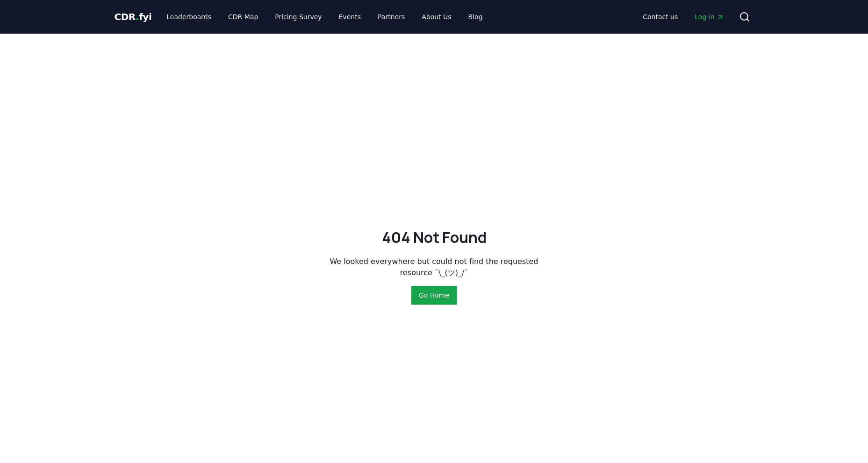 The width and height of the screenshot is (868, 463). What do you see at coordinates (350, 17) in the screenshot?
I see `a: Events` at bounding box center [350, 17].